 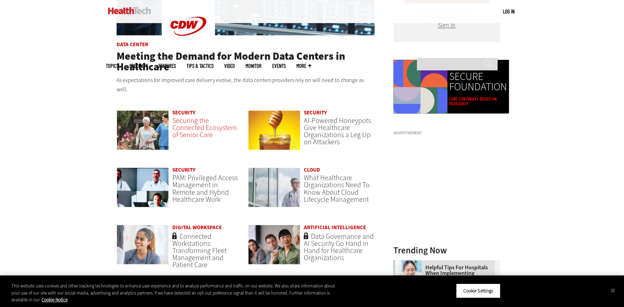 I want to click on a: nurse smiling at patient, so click(x=142, y=248).